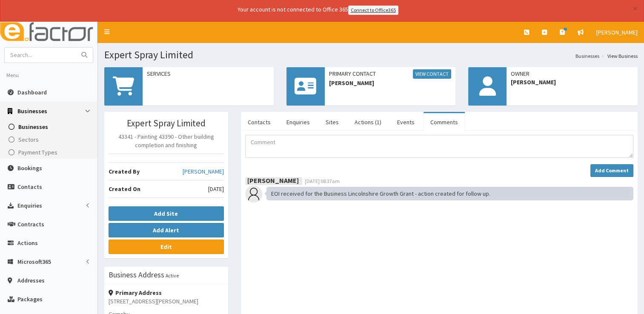  Describe the element at coordinates (371, 55) in the screenshot. I see `h1: Expert Spray Limited` at that location.